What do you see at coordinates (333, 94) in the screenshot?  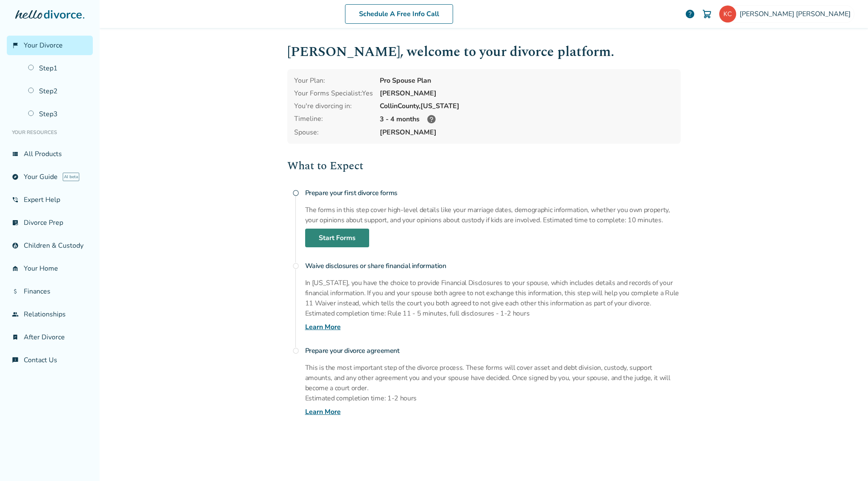 I see `div: Your Forms Specialist: Yes` at bounding box center [333, 94].